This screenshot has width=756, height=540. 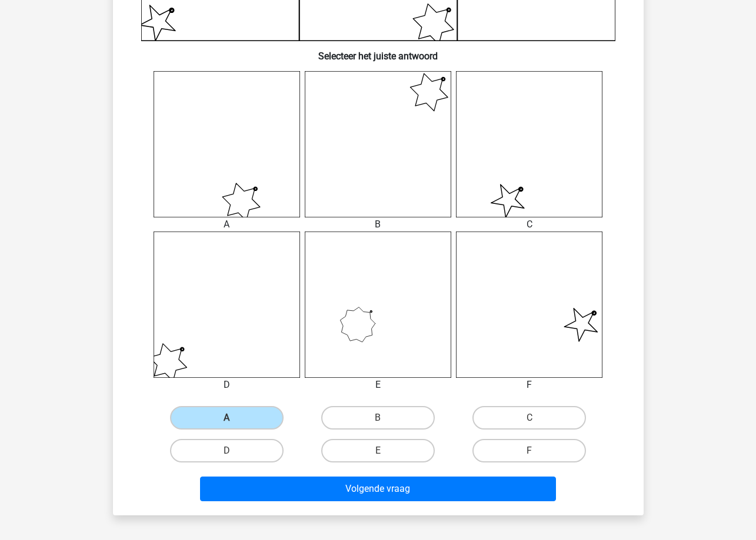 I want to click on div: A, so click(x=226, y=225).